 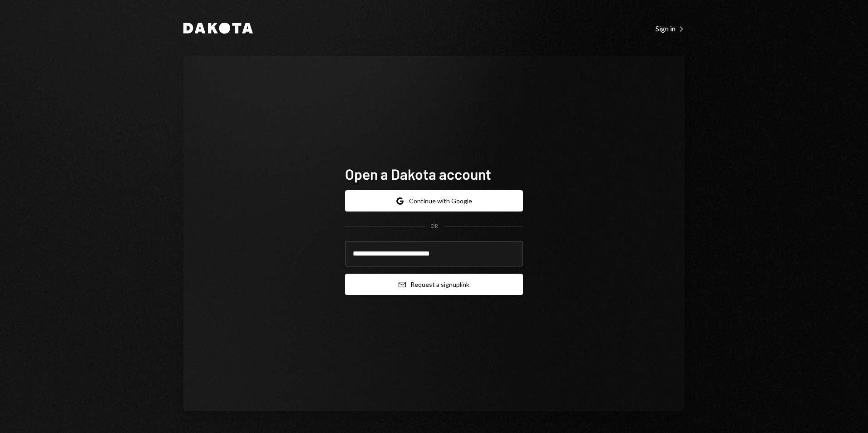 I want to click on button: Request a signuplink, so click(x=434, y=285).